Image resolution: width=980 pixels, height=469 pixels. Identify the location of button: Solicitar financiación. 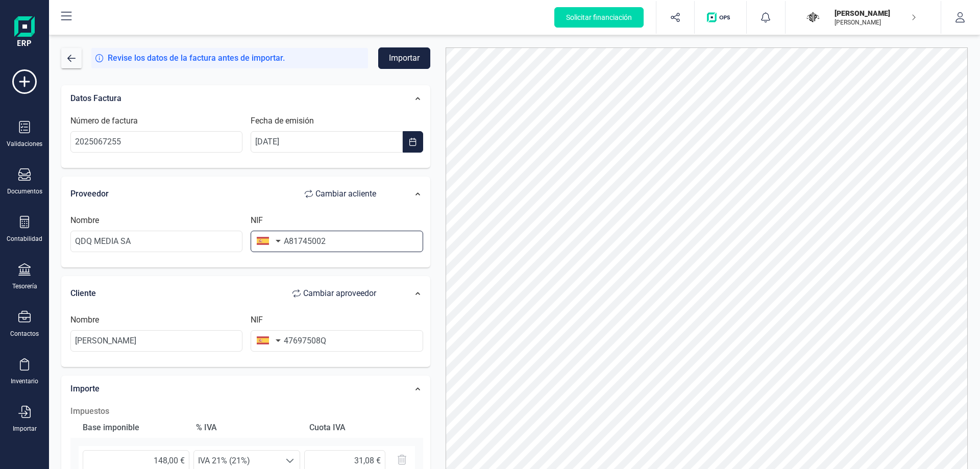
(599, 17).